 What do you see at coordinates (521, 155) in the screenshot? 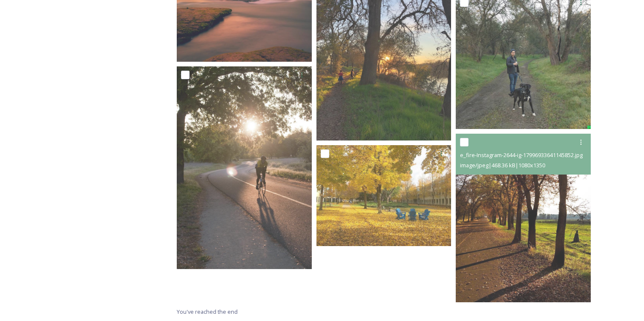
I see `span: e_fire-Instagram-2644-ig-17996933641145852.jpg` at bounding box center [521, 155].